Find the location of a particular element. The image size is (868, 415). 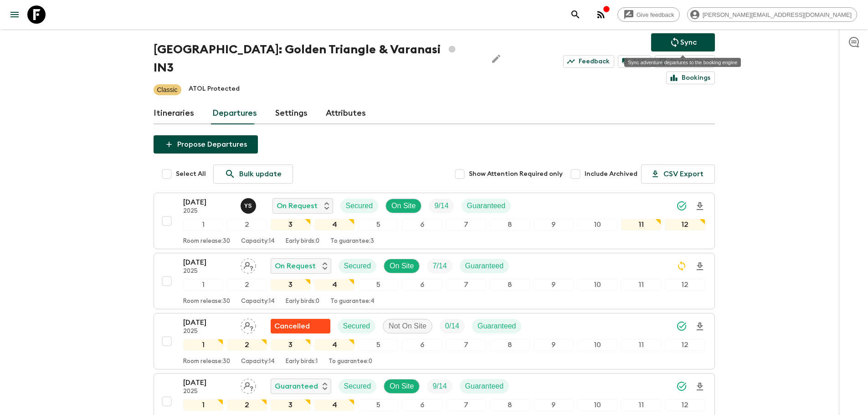

p: 0 / 14 is located at coordinates (452, 326).